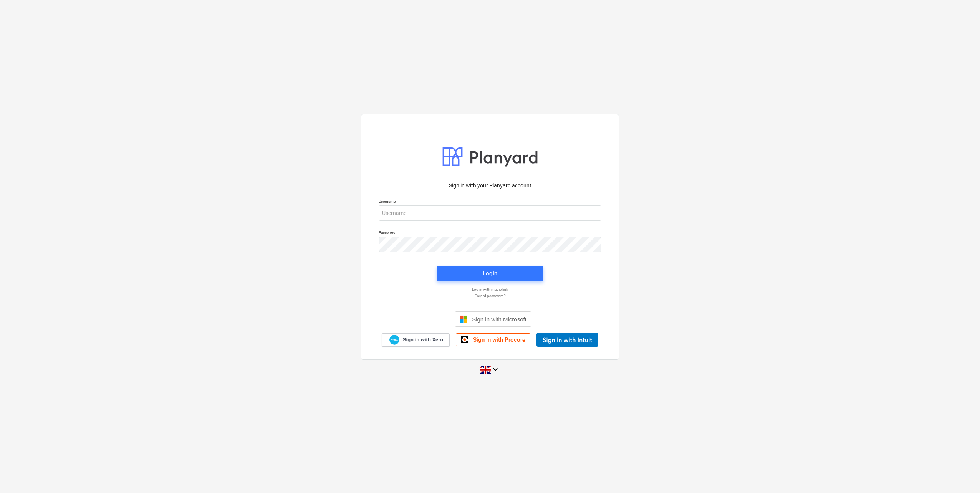 This screenshot has height=493, width=980. I want to click on span: Sign in with Xero, so click(423, 340).